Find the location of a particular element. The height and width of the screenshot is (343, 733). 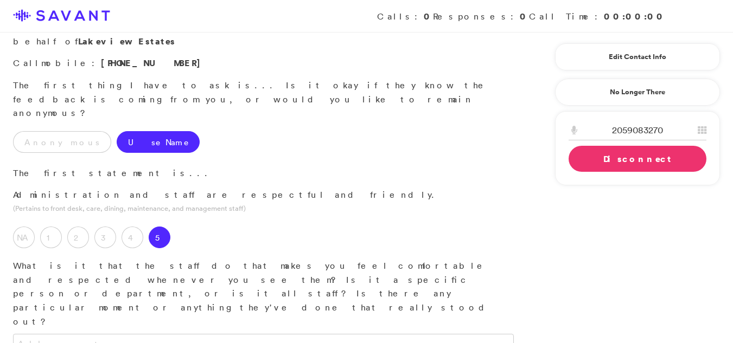

label: Anonymous is located at coordinates (62, 142).